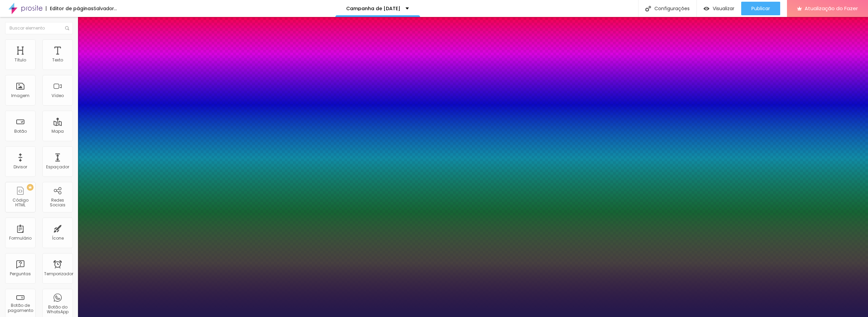  I want to click on font: Publicar, so click(761, 9).